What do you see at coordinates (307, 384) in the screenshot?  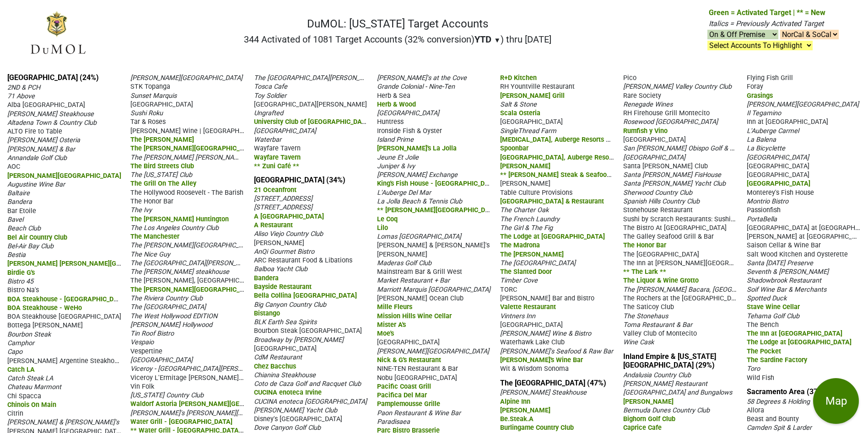 I see `span: Coto de Caza Golf and Racquet Club` at bounding box center [307, 384].